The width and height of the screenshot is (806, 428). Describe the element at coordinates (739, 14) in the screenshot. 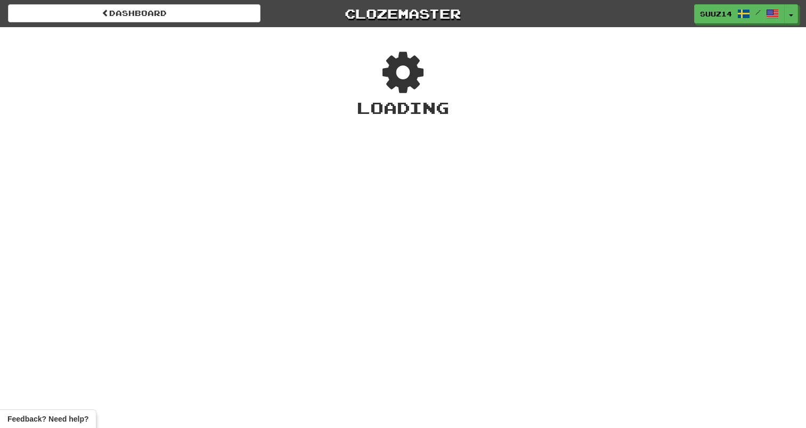

I see `a: Suuz14 /` at that location.